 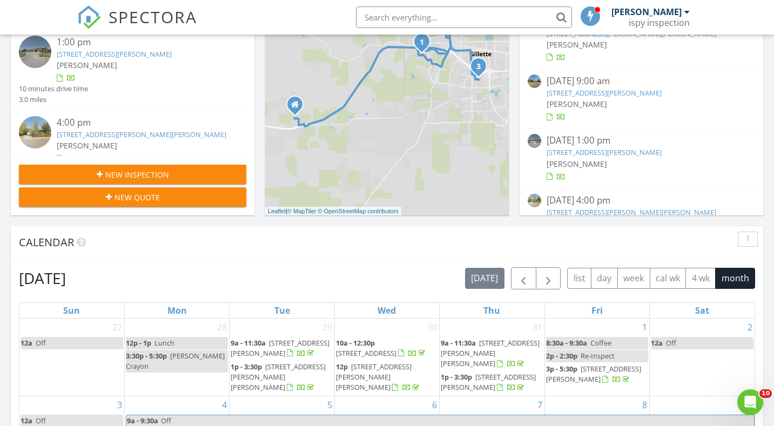 What do you see at coordinates (700, 278) in the screenshot?
I see `button: 4 wk` at bounding box center [700, 278].